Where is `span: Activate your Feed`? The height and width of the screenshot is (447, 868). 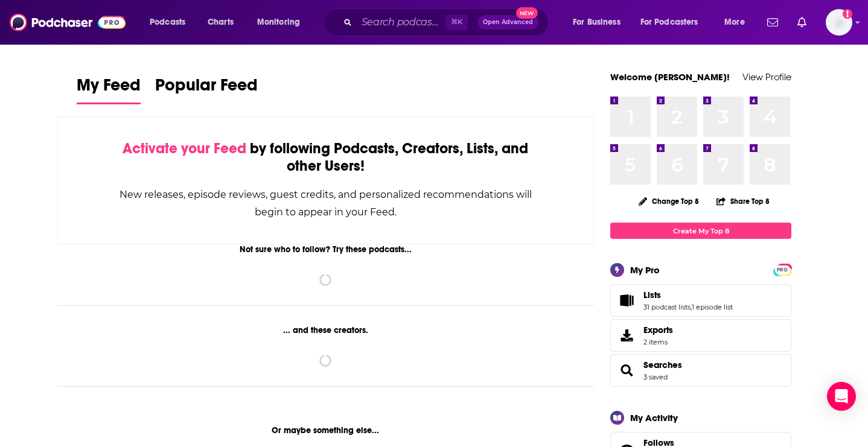 span: Activate your Feed is located at coordinates (184, 148).